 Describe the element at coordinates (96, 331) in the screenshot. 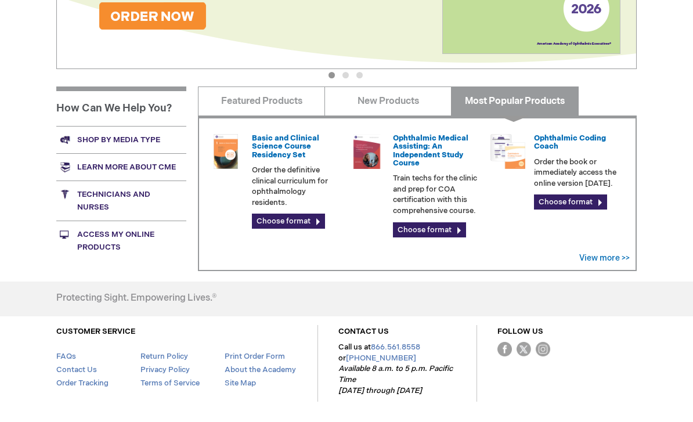

I see `a: CUSTOMER SERVICE` at that location.